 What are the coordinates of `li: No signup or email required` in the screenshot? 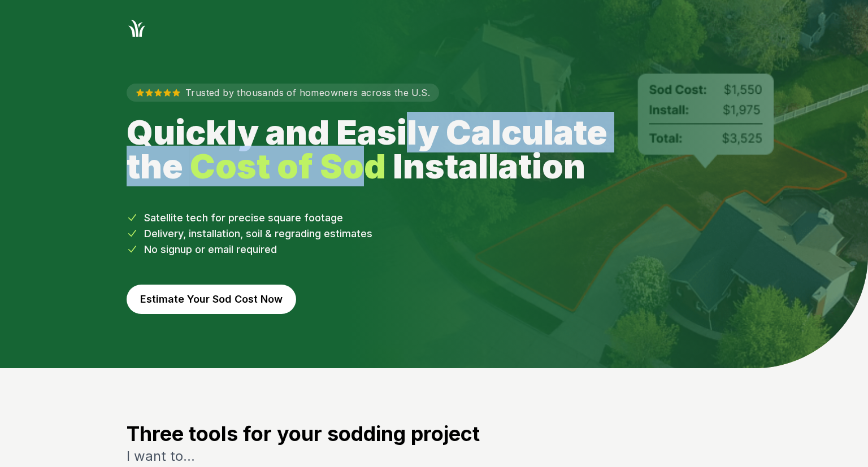 It's located at (434, 249).